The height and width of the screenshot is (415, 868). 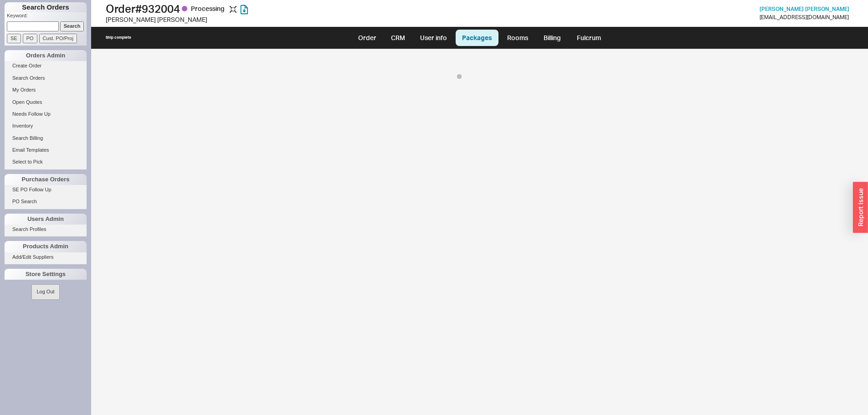 What do you see at coordinates (45, 126) in the screenshot?
I see `a: Inventory` at bounding box center [45, 126].